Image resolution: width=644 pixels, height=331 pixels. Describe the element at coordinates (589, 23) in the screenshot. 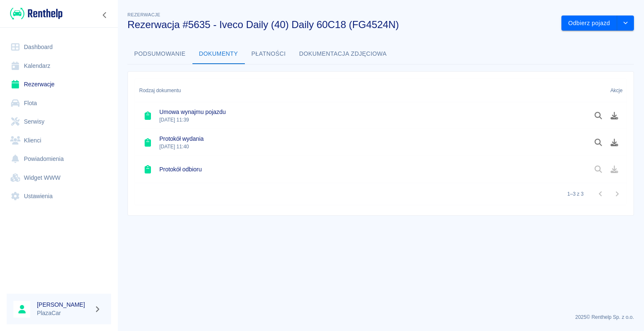

I see `button: Odbierz pojazd` at that location.